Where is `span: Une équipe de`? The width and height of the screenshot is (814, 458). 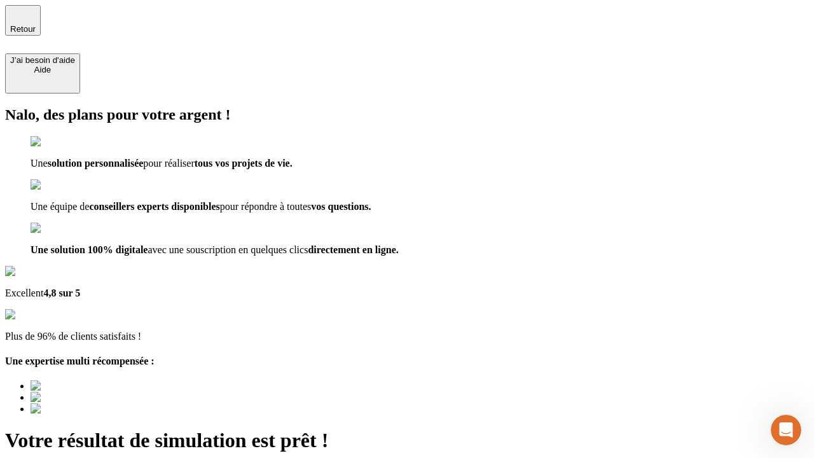
span: Une équipe de is located at coordinates (60, 206).